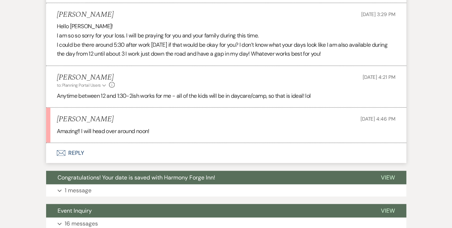 This screenshot has height=228, width=452. What do you see at coordinates (78, 191) in the screenshot?
I see `p: 1 message` at bounding box center [78, 191].